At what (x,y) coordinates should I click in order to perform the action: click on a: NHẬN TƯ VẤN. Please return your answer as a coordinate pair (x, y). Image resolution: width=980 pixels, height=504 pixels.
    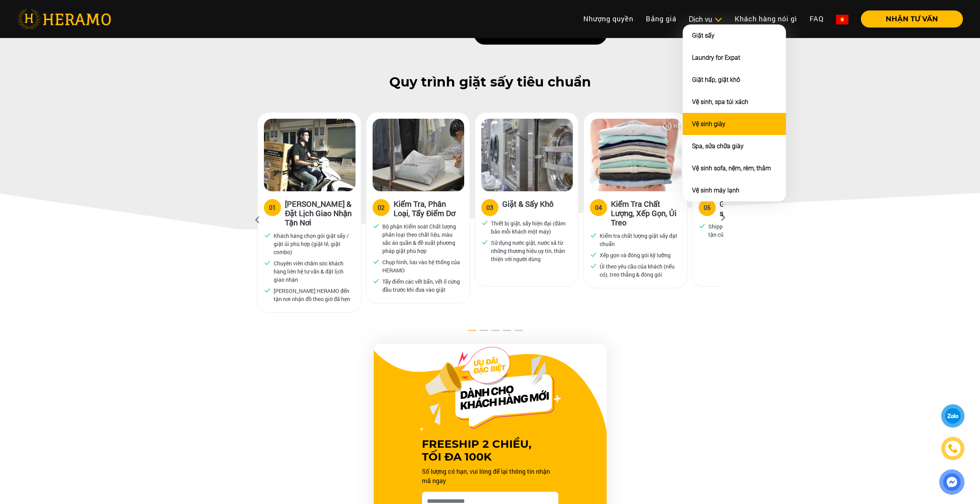
    Looking at the image, I should click on (908, 19).